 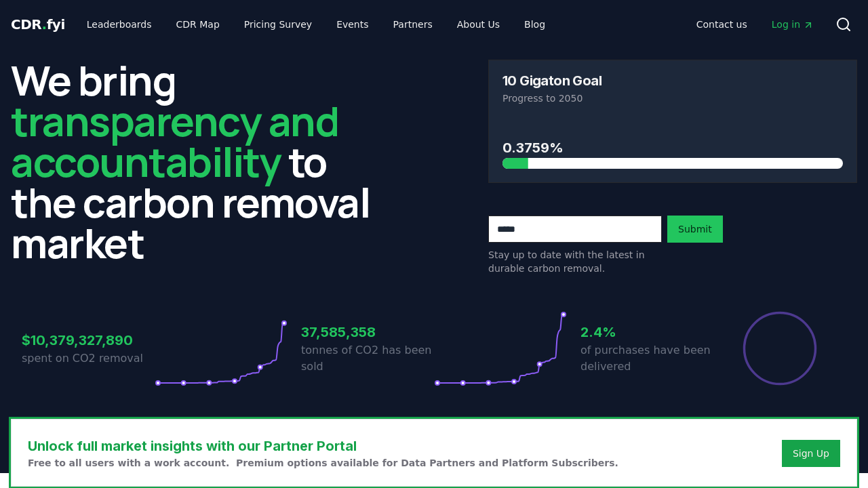 What do you see at coordinates (673, 148) in the screenshot?
I see `h3: 0.3759%` at bounding box center [673, 148].